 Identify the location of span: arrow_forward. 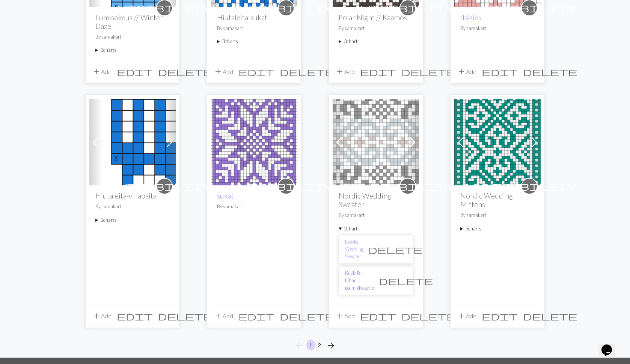
(332, 346).